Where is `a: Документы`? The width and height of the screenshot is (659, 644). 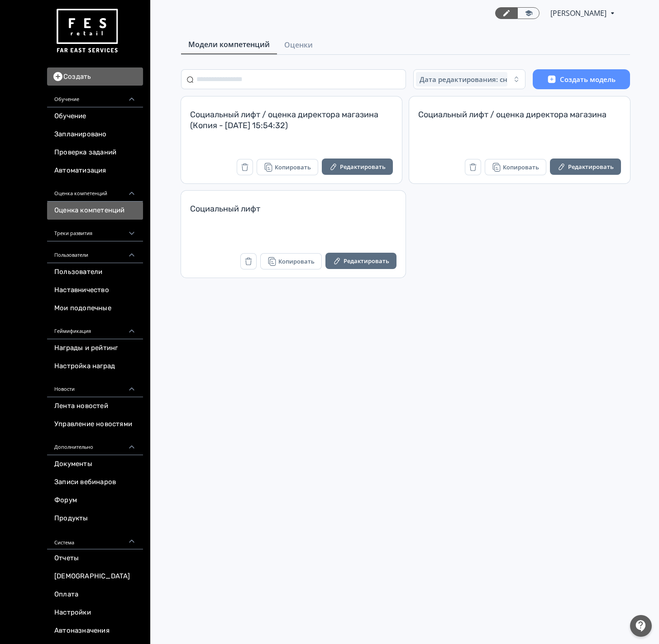
a: Документы is located at coordinates (95, 464).